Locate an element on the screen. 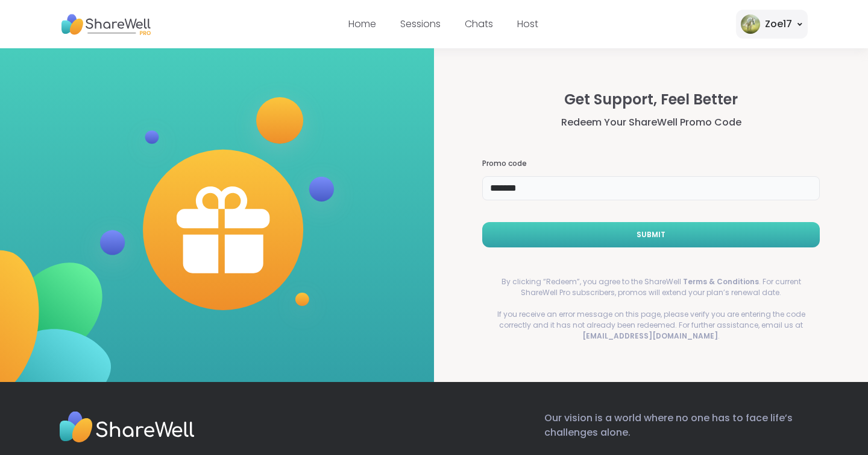 This screenshot has height=455, width=868. button: Submit is located at coordinates (651, 235).